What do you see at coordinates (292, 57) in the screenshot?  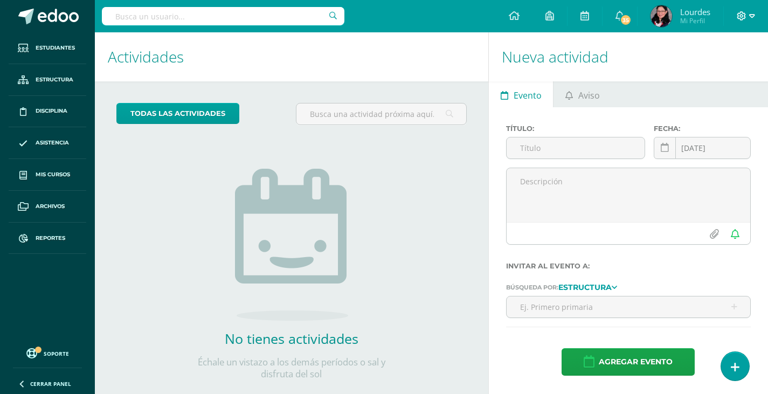 I see `h1: Actividades` at bounding box center [292, 57].